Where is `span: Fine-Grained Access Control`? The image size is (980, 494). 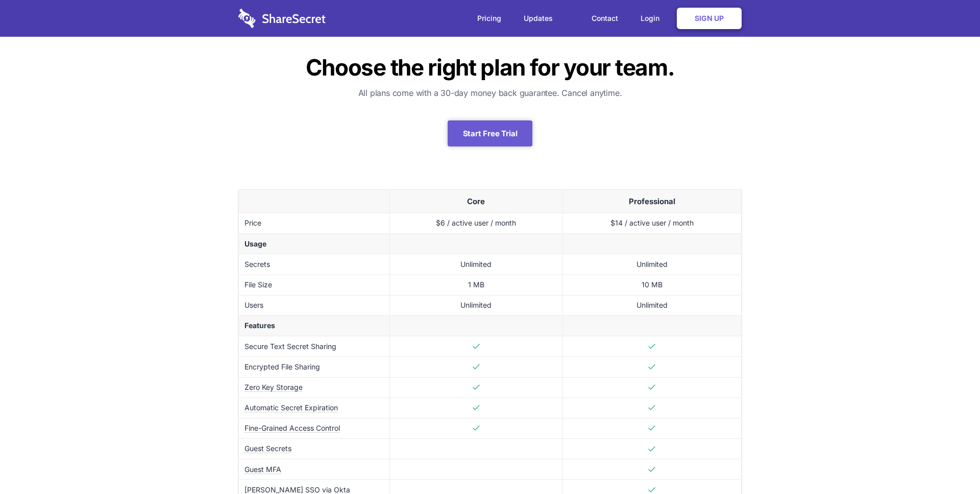
span: Fine-Grained Access Control is located at coordinates (292, 429).